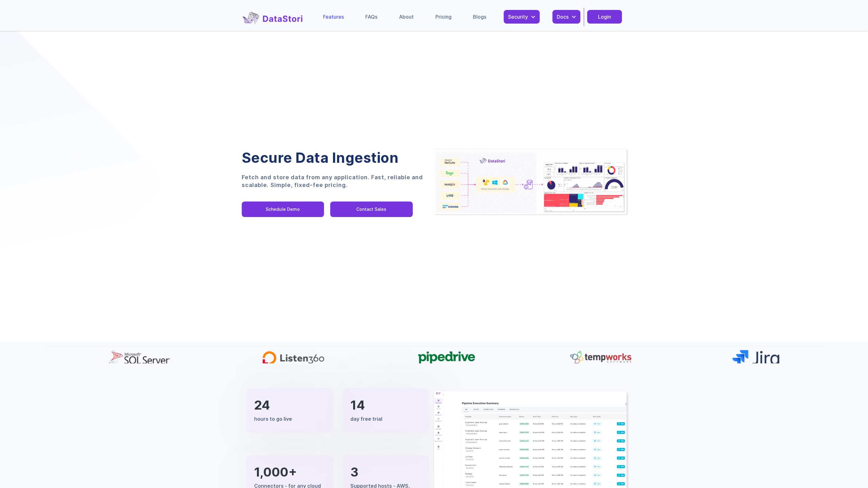  Describe the element at coordinates (273, 419) in the screenshot. I see `p: hours to go live` at that location.